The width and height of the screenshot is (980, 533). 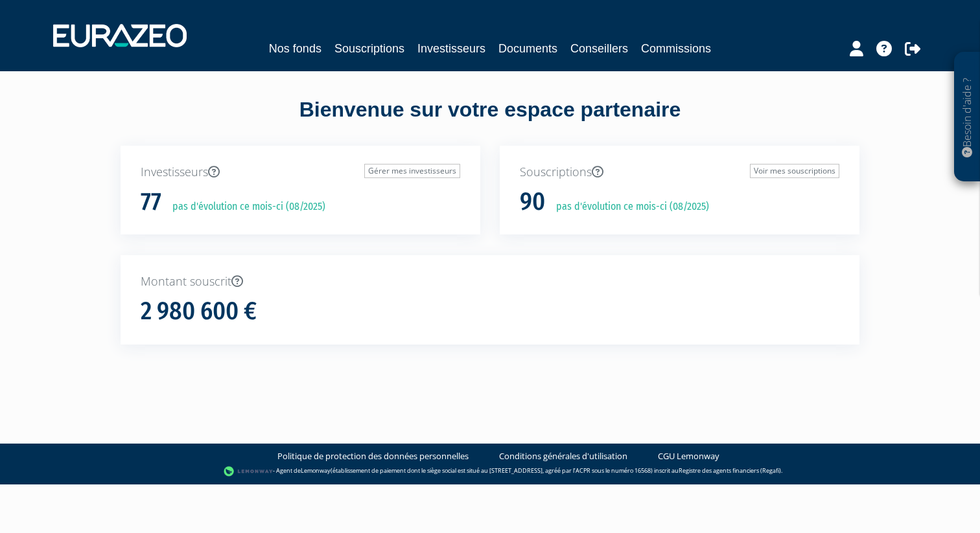 What do you see at coordinates (490, 282) in the screenshot?
I see `p: Montant souscrit` at bounding box center [490, 282].